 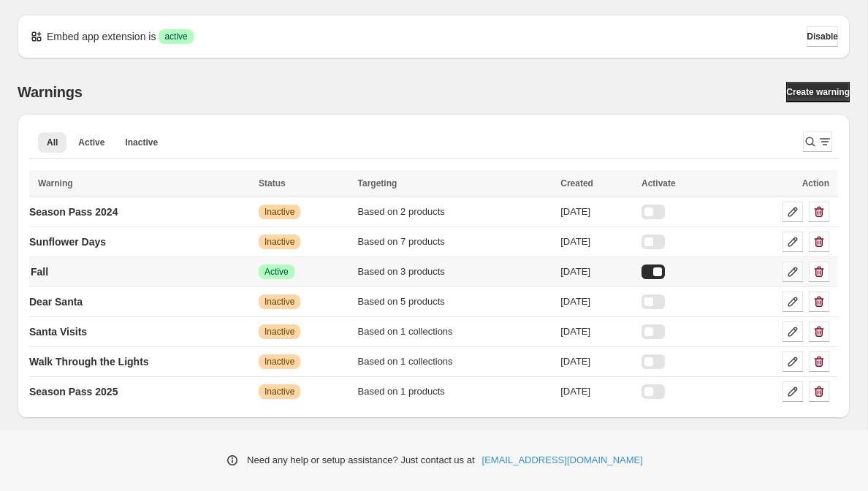 I want to click on span: Create warning, so click(x=817, y=92).